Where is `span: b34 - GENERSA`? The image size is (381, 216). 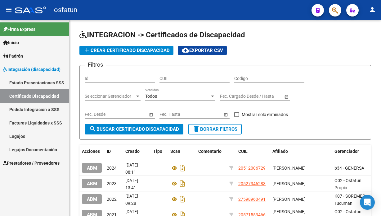
span: b34 - GENERSA is located at coordinates (350, 168).